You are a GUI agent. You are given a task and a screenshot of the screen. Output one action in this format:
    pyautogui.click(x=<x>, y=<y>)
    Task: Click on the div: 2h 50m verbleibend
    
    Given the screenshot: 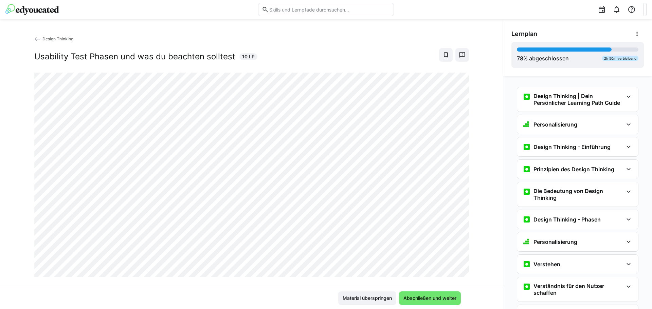 What is the action you would take?
    pyautogui.click(x=620, y=58)
    